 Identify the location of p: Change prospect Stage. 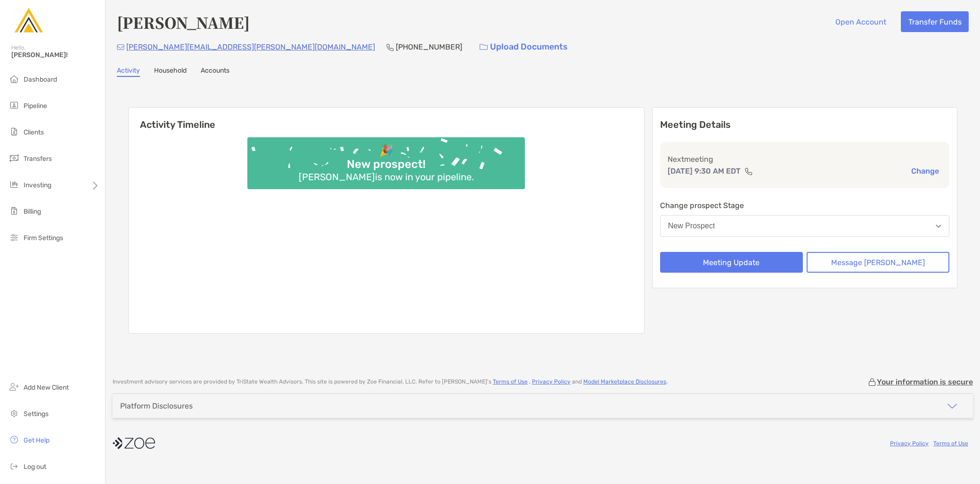
(805, 205).